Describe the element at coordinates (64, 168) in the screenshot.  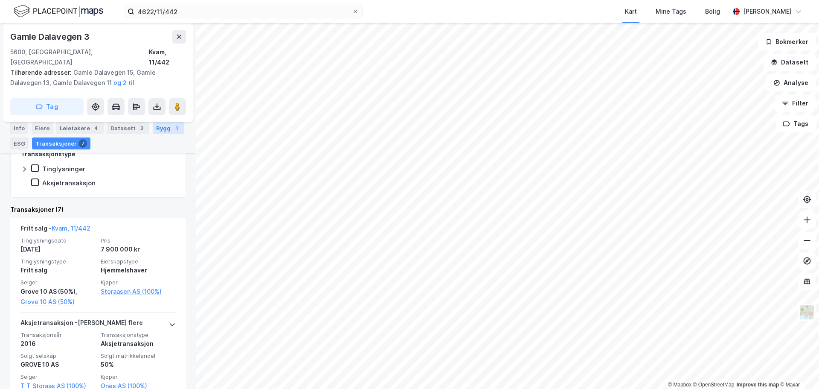
I see `div: Tinglysninger` at that location.